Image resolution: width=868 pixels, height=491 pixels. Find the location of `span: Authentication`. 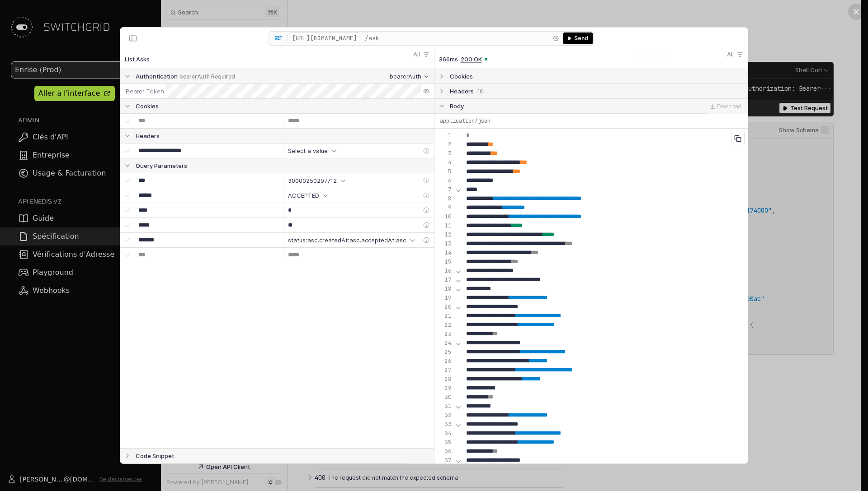

span: Authentication is located at coordinates (156, 76).